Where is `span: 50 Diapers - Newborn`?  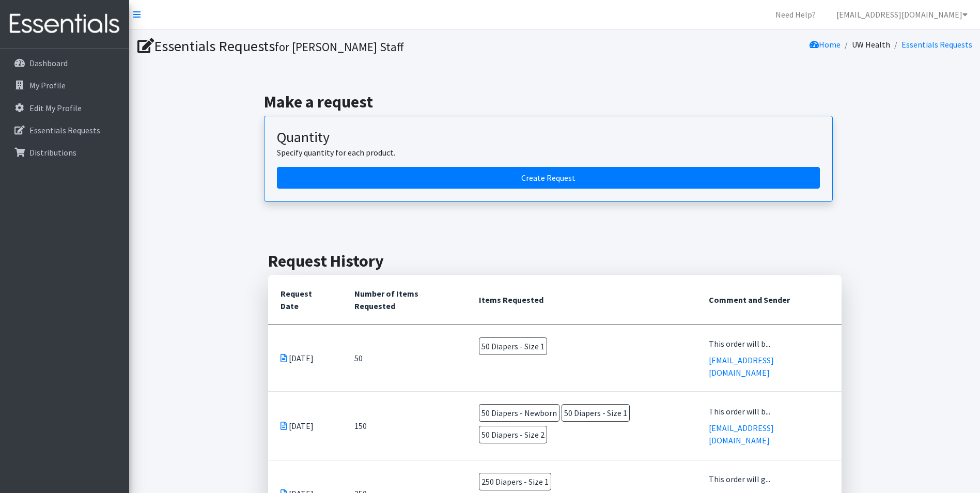 span: 50 Diapers - Newborn is located at coordinates (519, 413).